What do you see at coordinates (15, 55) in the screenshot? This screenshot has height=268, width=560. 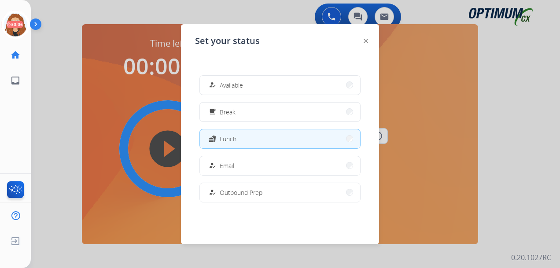 I see `mat-icon: home` at bounding box center [15, 55].